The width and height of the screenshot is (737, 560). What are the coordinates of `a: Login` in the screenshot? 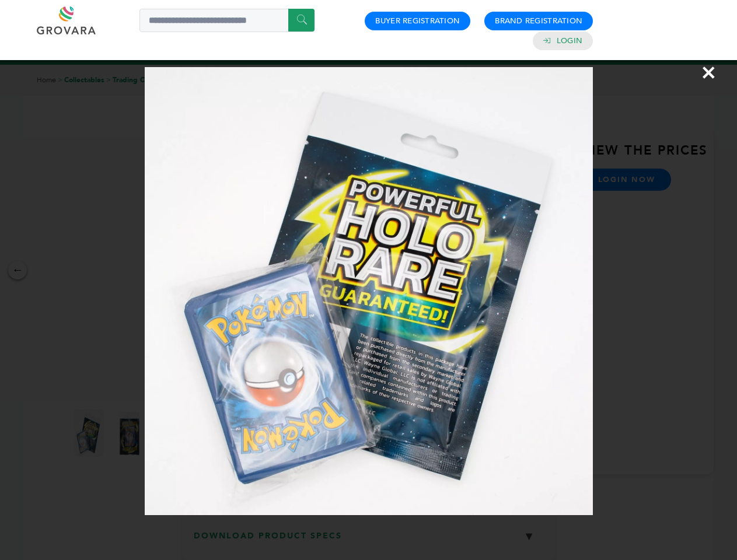 It's located at (570, 41).